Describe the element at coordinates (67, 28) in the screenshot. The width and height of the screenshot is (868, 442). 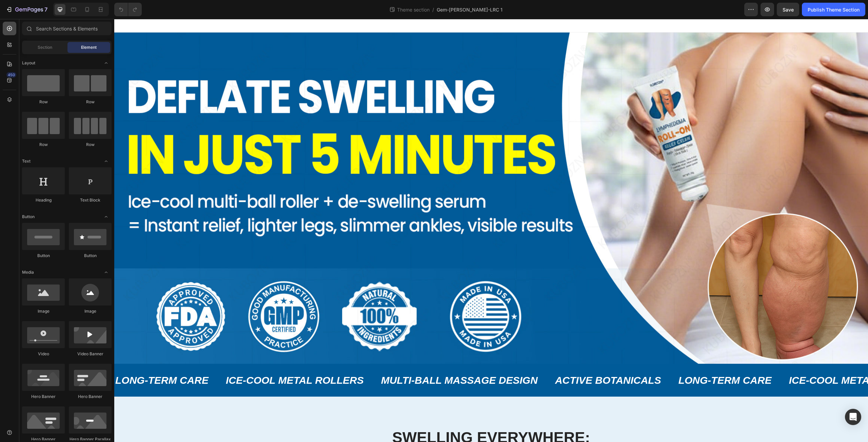
I see `input: Search Sections & Elements` at that location.